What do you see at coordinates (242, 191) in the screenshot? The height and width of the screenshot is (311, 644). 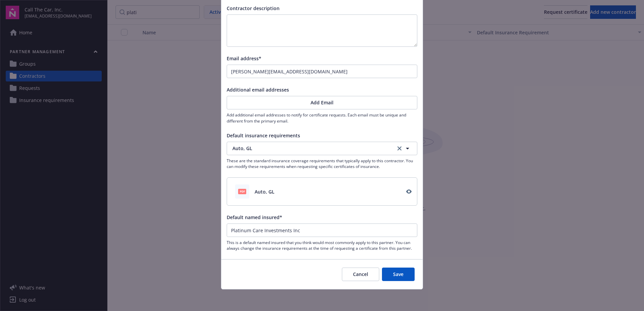 I see `span: pdf` at bounding box center [242, 191].